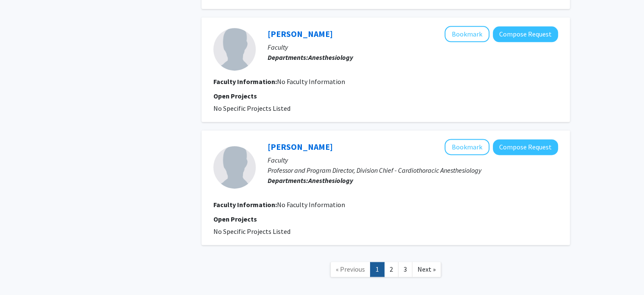 The image size is (644, 295). Describe the element at coordinates (426, 269) in the screenshot. I see `span: Next »` at that location.